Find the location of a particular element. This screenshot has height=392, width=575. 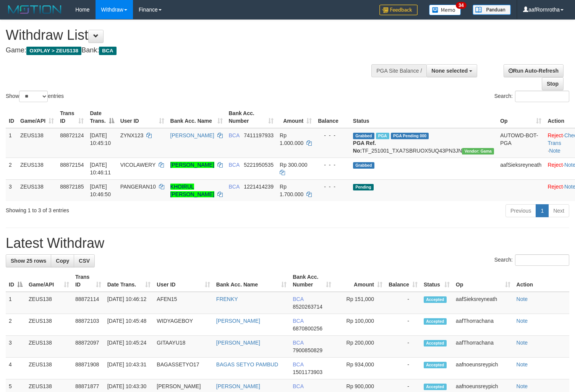

td: GITAAYU18 is located at coordinates (184, 346).